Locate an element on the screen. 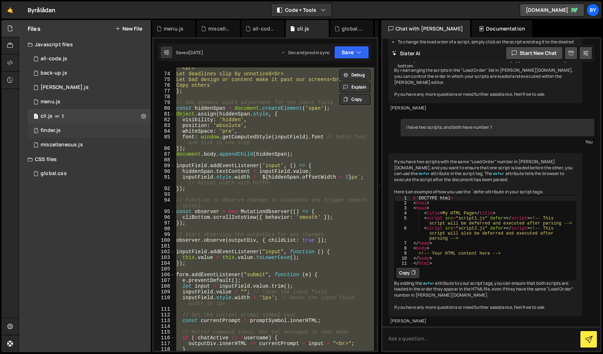  div: You is located at coordinates (497, 142).